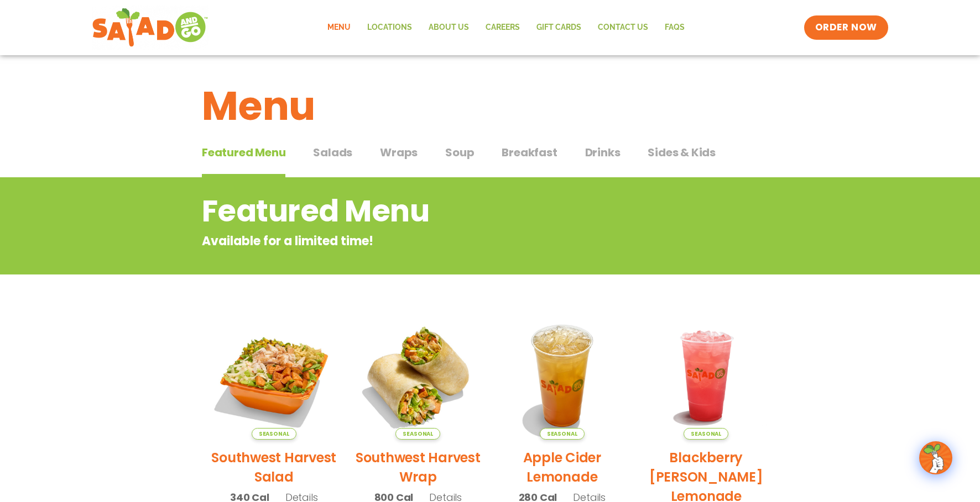 This screenshot has width=980, height=502. What do you see at coordinates (274, 375) in the screenshot?
I see `img: Product photo for Southwest Harvest Salad` at bounding box center [274, 375].